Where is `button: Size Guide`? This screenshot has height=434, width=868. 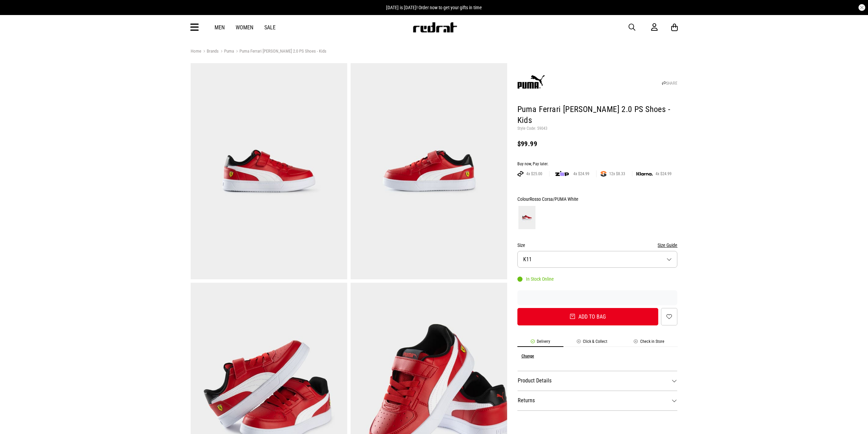
button: Size Guide is located at coordinates (668, 245).